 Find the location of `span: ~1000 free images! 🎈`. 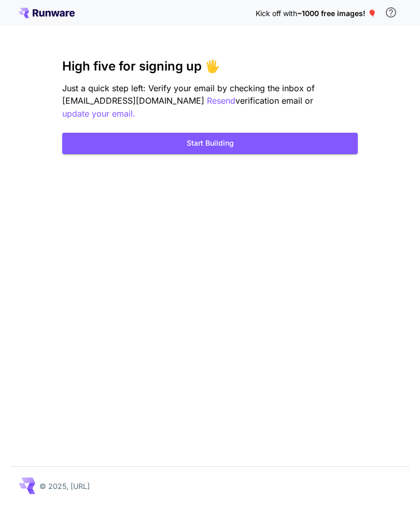

span: ~1000 free images! 🎈 is located at coordinates (336, 13).